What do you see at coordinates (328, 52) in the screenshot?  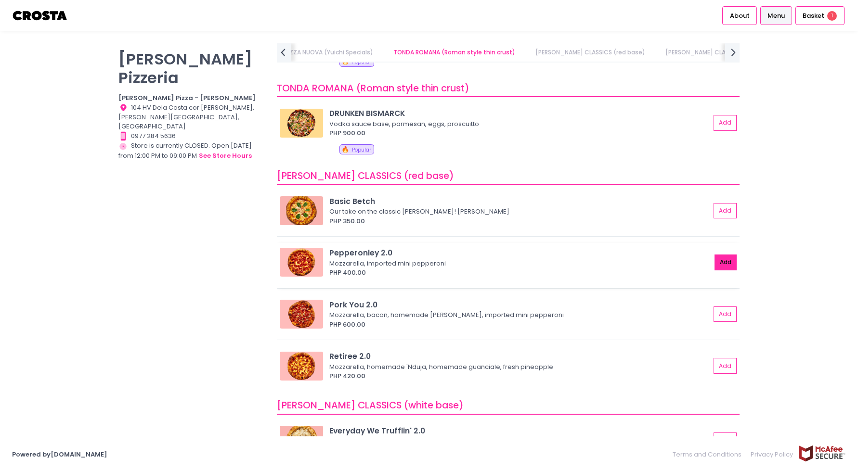 I see `a: PIZZA NUOVA (Yuichi Specials)` at bounding box center [328, 52].